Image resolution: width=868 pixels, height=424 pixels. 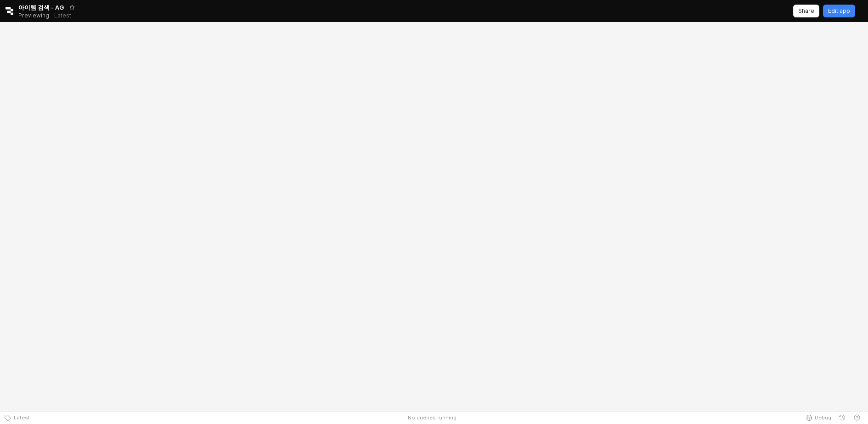 What do you see at coordinates (63, 16) in the screenshot?
I see `button: Releases and History` at bounding box center [63, 16].